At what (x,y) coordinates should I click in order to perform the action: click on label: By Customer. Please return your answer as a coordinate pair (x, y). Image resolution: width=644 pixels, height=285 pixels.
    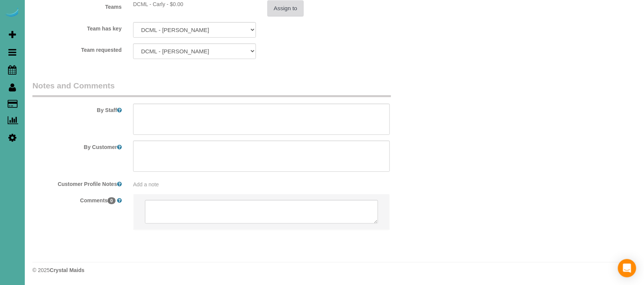
    Looking at the image, I should click on (77, 145).